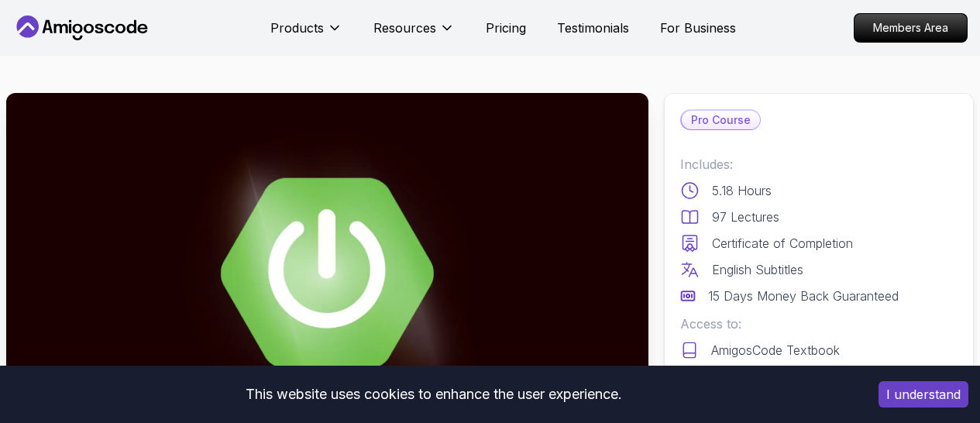 This screenshot has height=423, width=980. Describe the element at coordinates (404, 28) in the screenshot. I see `p: Resources` at that location.